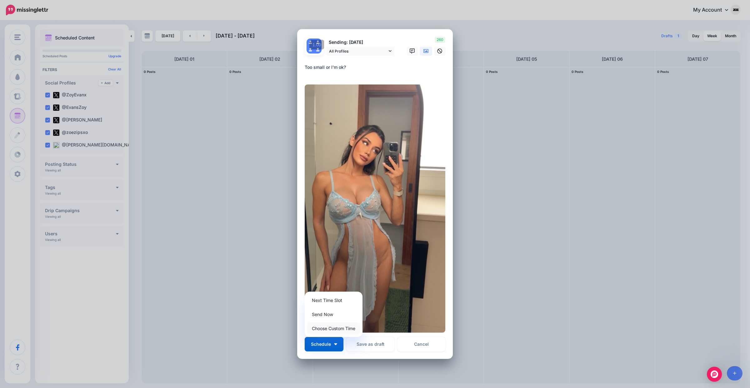  I want to click on a: Cancel, so click(421, 344).